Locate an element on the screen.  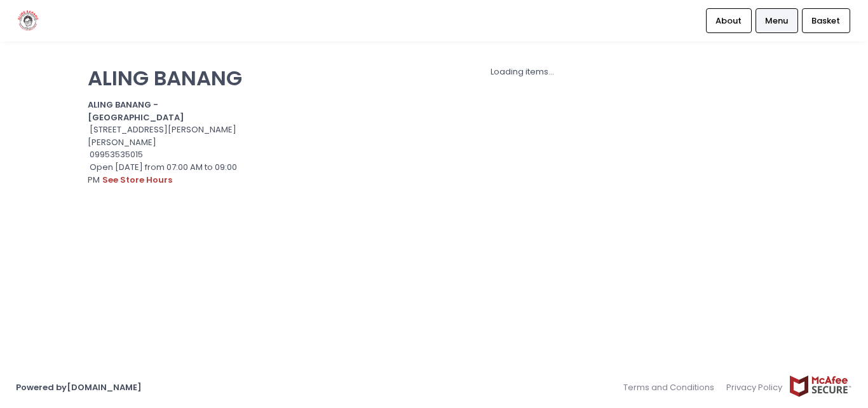
a: Menu is located at coordinates (777, 20).